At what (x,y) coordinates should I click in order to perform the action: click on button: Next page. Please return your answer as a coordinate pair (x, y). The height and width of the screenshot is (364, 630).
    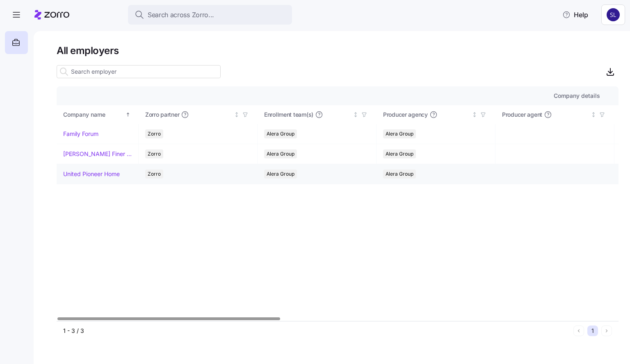
    Looking at the image, I should click on (607, 331).